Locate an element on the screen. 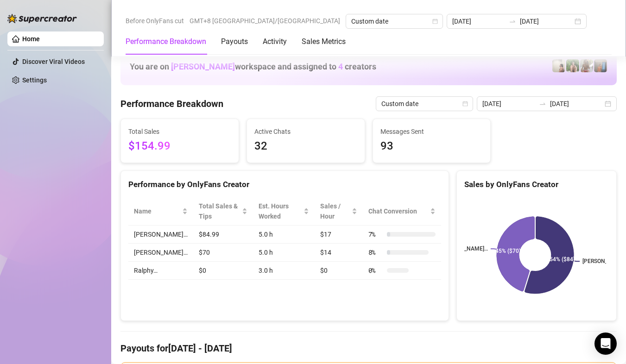  h4: Performance Breakdown is located at coordinates (172, 104).